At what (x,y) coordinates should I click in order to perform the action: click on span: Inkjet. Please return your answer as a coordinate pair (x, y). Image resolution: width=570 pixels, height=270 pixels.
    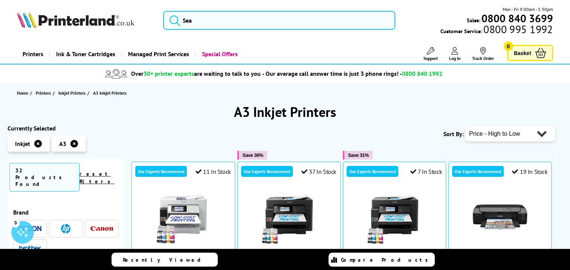
    Looking at the image, I should click on (23, 144).